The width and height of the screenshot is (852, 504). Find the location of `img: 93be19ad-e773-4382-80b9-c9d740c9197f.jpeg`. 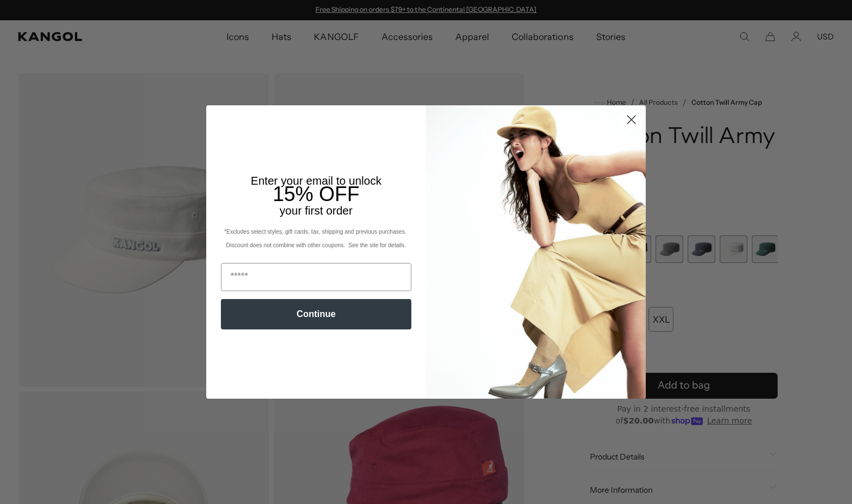

img: 93be19ad-e773-4382-80b9-c9d740c9197f.jpeg is located at coordinates (536, 252).